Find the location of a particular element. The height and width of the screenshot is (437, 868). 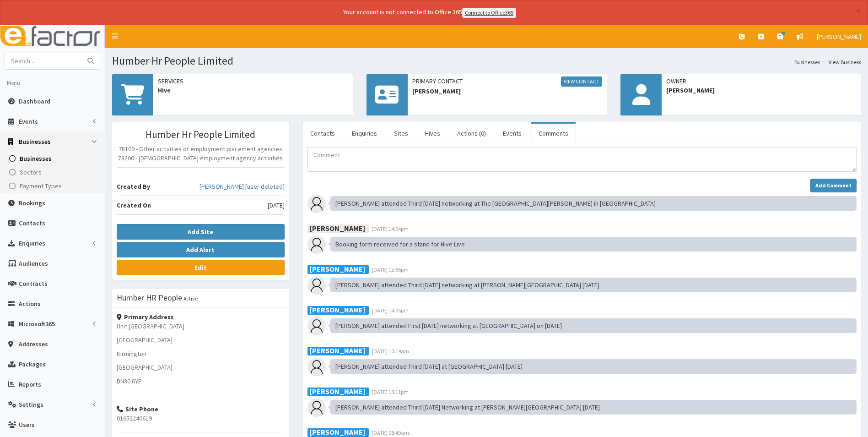

div: Booking form received for a stand for Hive Live is located at coordinates (594, 244).